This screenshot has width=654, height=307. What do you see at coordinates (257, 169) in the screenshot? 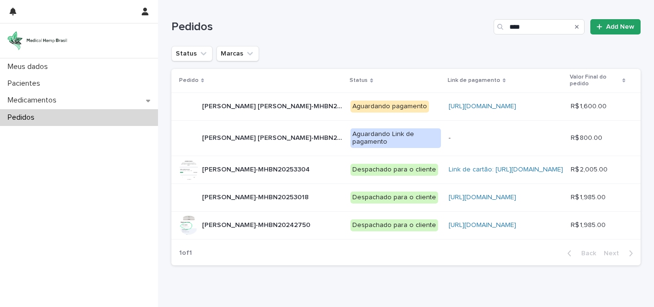
I see `p: DANIEL CORREIA DA SILVA-MHBN20253304` at bounding box center [257, 169].